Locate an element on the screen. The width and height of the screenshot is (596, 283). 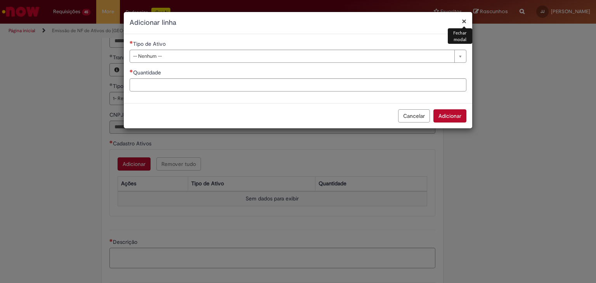
button: Fechar modal is located at coordinates (464, 21).